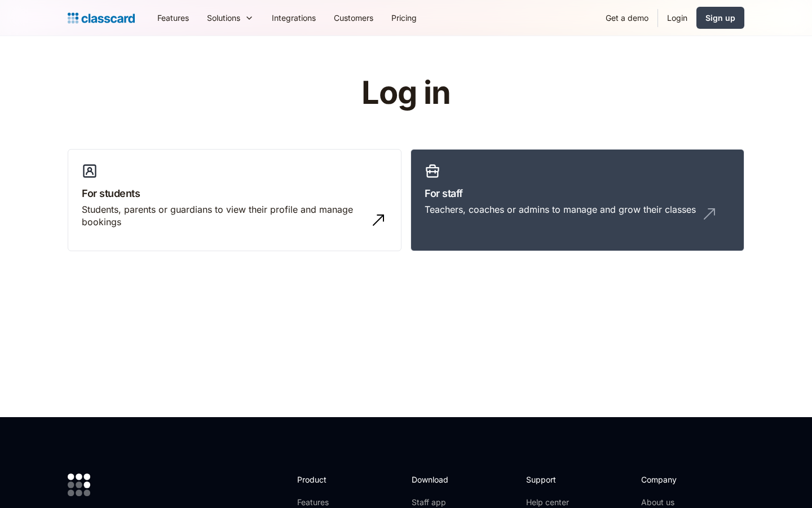 This screenshot has height=508, width=812. I want to click on div: Sign up, so click(720, 17).